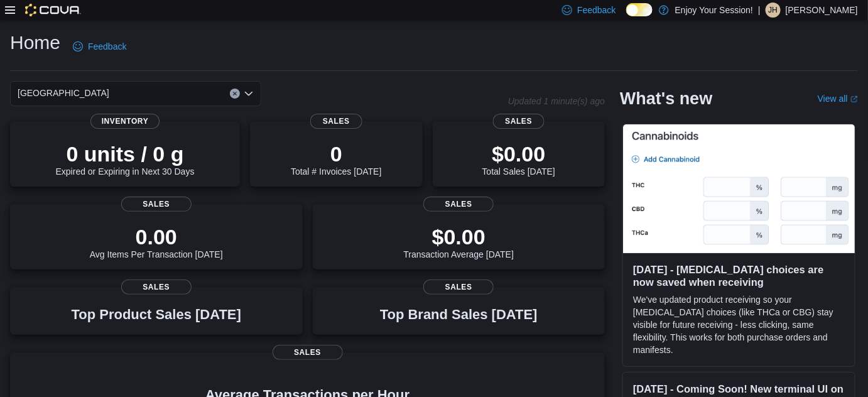  What do you see at coordinates (855, 99) in the screenshot?
I see `svg: External link` at bounding box center [855, 99].